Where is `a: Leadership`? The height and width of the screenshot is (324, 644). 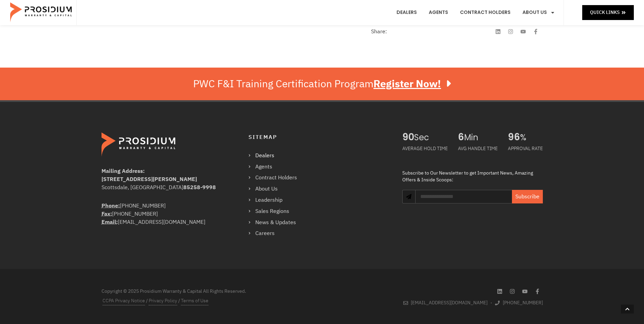 a: Leadership is located at coordinates (276, 200).